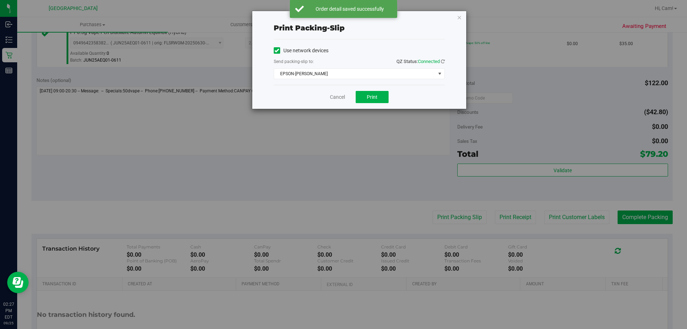 The width and height of the screenshot is (687, 329). Describe the element at coordinates (349, 9) in the screenshot. I see `div: Order detail saved successfully` at that location.